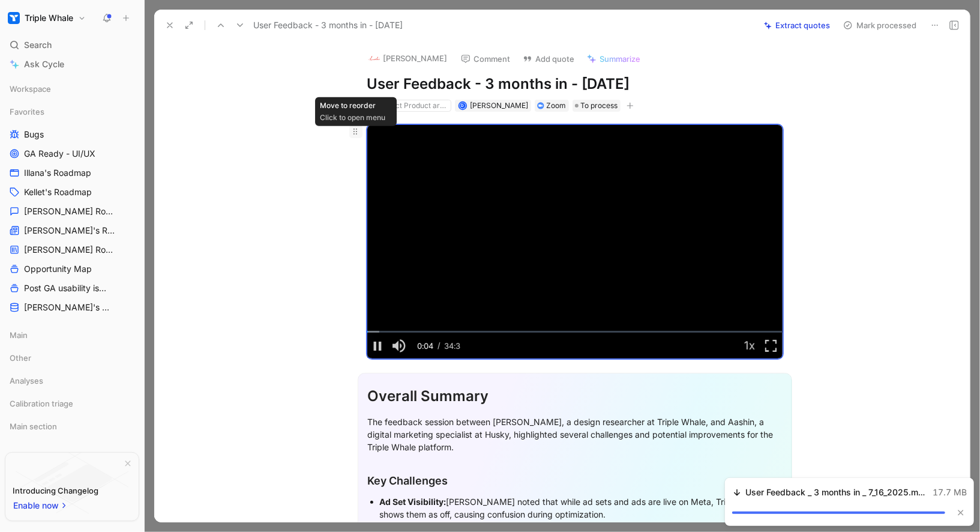 This screenshot has height=532, width=980. I want to click on a: Kellet's Roadmap, so click(72, 192).